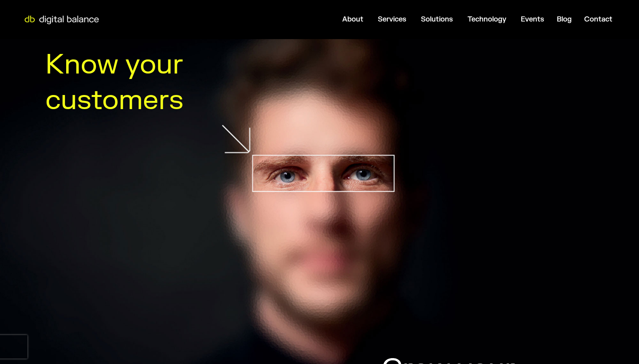  What do you see at coordinates (598, 19) in the screenshot?
I see `a: Contact` at bounding box center [598, 19].